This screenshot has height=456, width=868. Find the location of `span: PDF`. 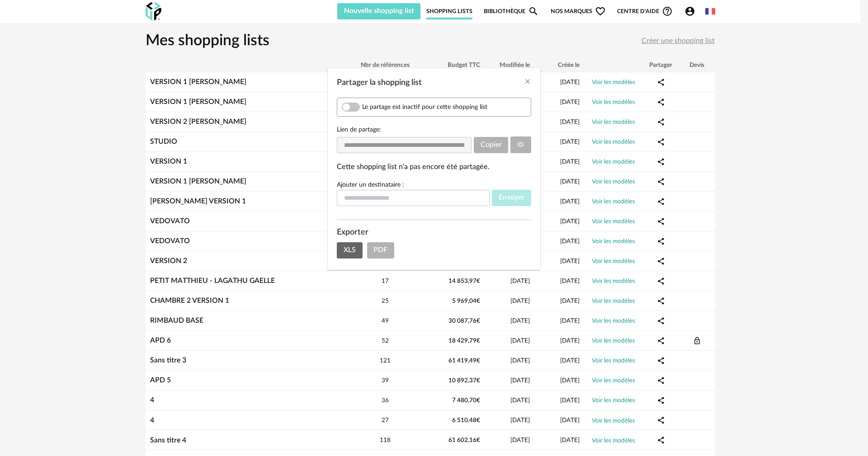

span: PDF is located at coordinates (380, 250).